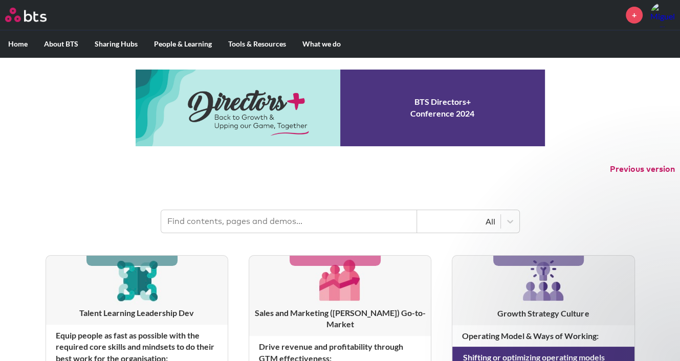 The width and height of the screenshot is (680, 361). Describe the element at coordinates (322, 44) in the screenshot. I see `label: What we do` at that location.